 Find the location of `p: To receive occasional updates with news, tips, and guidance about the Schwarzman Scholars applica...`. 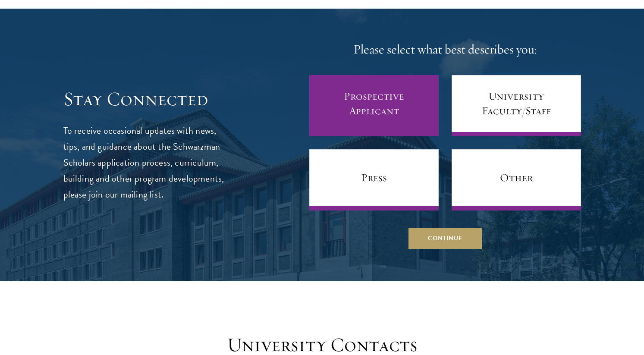

p: To receive occasional updates with news, tips, and guidance about the Schwarzman Scholars applica... is located at coordinates (144, 163).